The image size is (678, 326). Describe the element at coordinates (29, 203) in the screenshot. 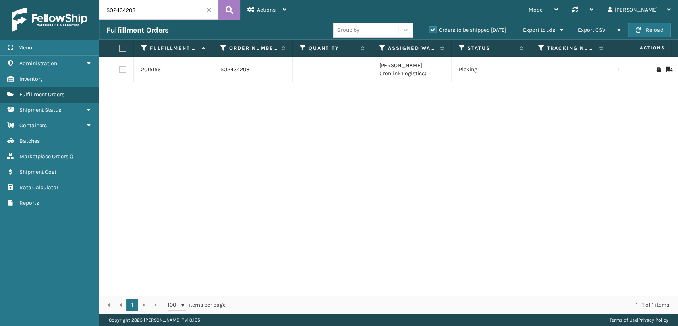

I see `span: Reports` at that location.